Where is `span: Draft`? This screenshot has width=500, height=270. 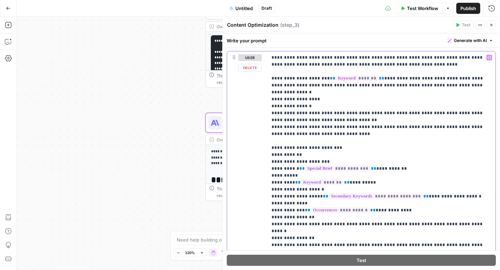 span: Draft is located at coordinates (267, 8).